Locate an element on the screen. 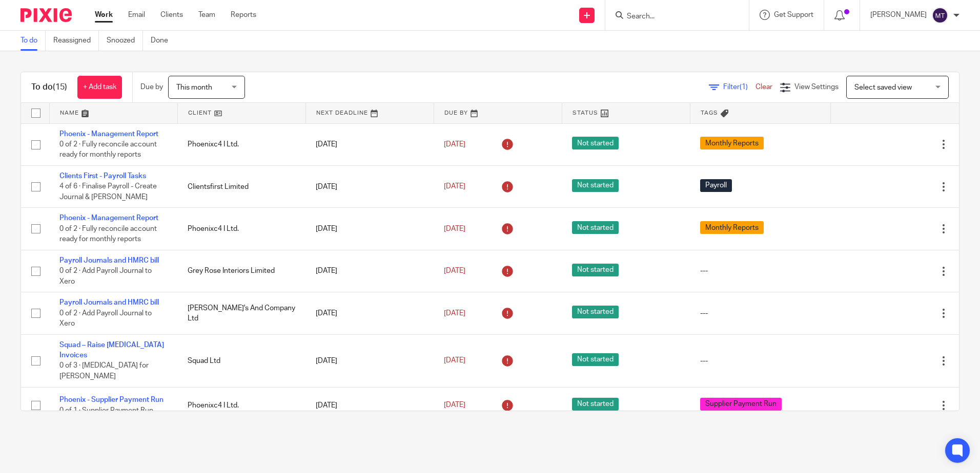 This screenshot has height=473, width=980. span: (15) is located at coordinates (60, 87).